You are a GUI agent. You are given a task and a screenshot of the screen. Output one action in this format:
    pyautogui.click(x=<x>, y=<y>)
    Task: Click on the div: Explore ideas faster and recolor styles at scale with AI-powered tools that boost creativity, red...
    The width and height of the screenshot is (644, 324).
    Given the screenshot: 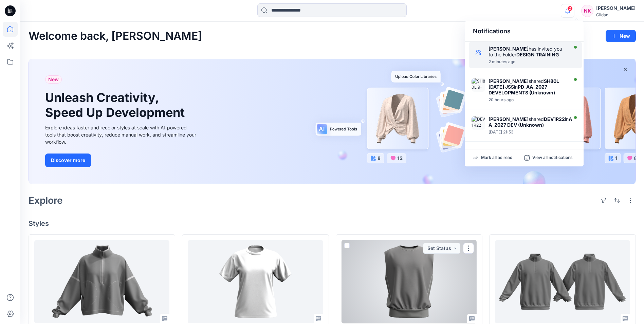 What is the action you would take?
    pyautogui.click(x=121, y=135)
    